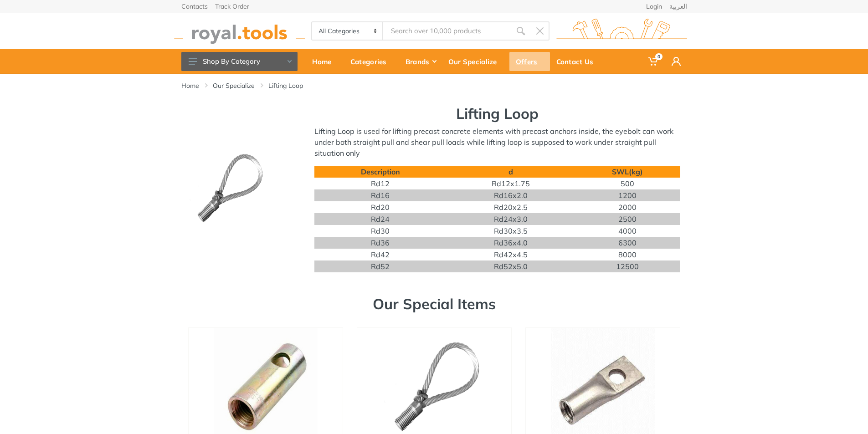  I want to click on td: Rd30x3.5, so click(511, 231).